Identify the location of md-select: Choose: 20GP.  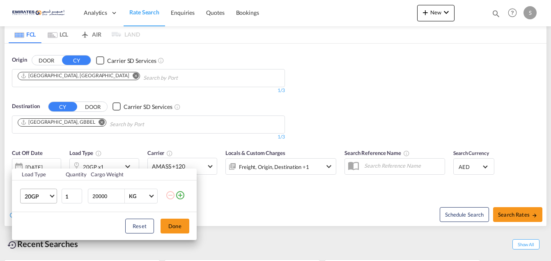
(39, 196).